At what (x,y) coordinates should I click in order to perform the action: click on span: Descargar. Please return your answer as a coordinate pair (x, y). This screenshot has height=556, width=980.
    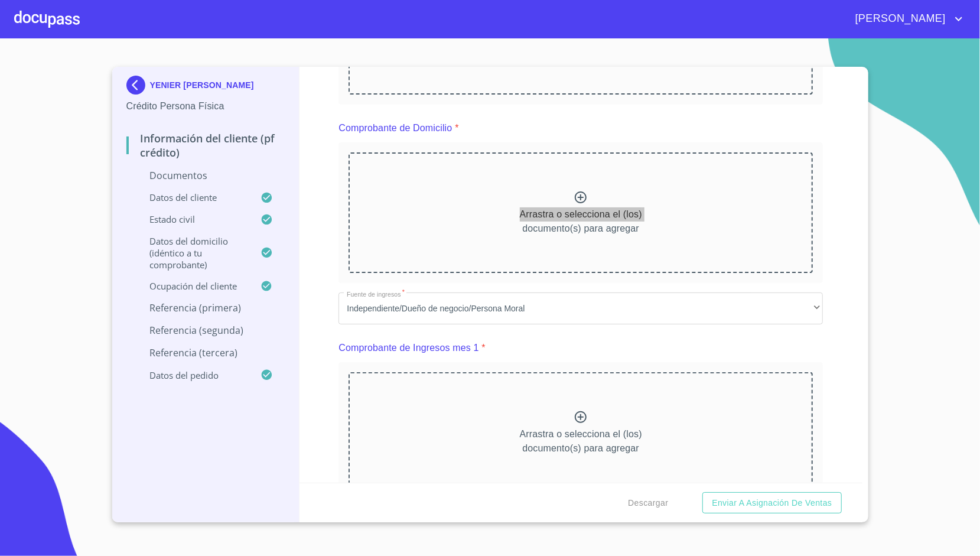
    Looking at the image, I should click on (648, 502).